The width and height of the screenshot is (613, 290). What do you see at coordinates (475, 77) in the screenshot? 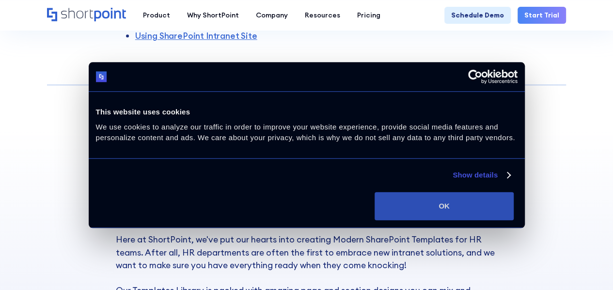
I see `a: Usercentrics Cookiebot - opens in a new window` at bounding box center [475, 77].